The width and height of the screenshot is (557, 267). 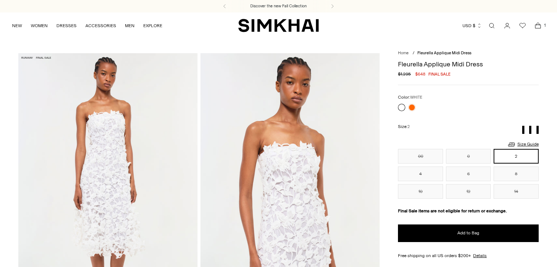 What do you see at coordinates (516, 174) in the screenshot?
I see `button: 8` at bounding box center [516, 174].